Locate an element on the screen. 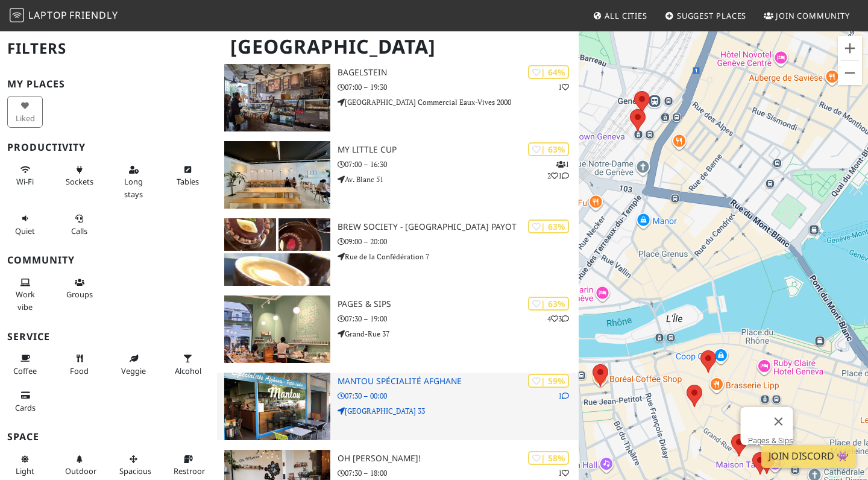 The width and height of the screenshot is (868, 480). img: Pages & Sips is located at coordinates (278, 329).